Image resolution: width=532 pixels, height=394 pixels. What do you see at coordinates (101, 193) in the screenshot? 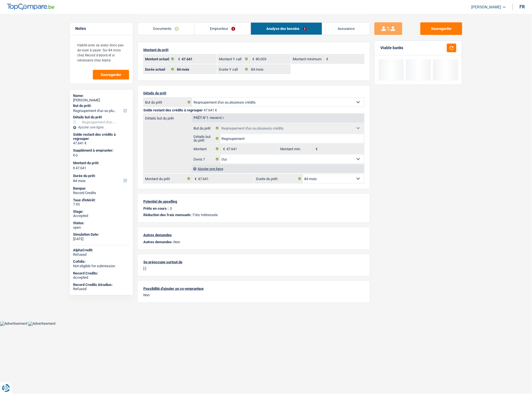
I see `div: Record Credits` at bounding box center [101, 193].